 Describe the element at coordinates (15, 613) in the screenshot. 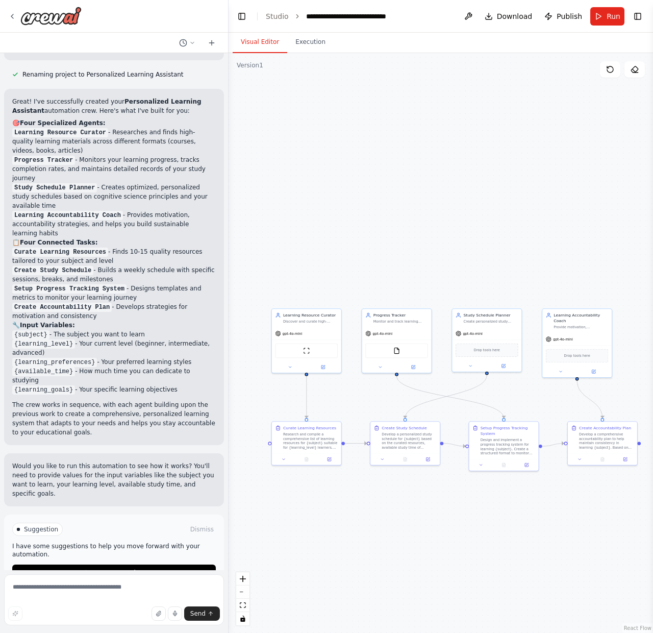

I see `button: Improve this prompt` at that location.